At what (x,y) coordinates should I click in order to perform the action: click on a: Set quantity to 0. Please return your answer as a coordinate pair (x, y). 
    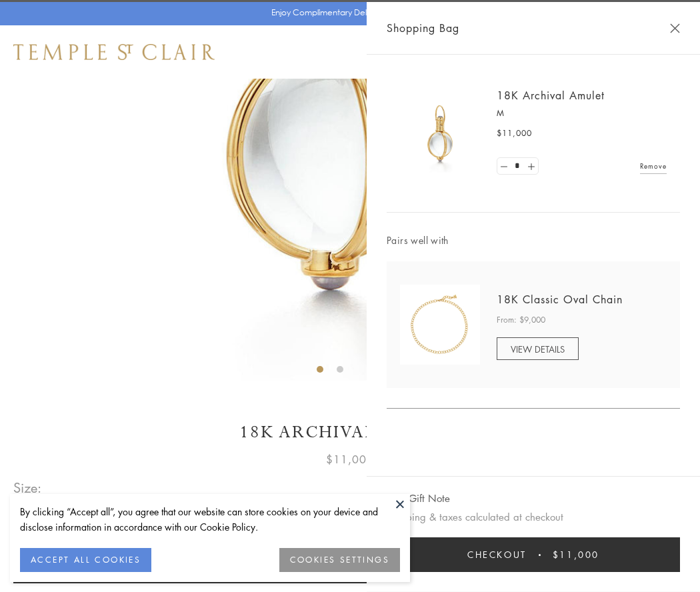
    Looking at the image, I should click on (504, 166).